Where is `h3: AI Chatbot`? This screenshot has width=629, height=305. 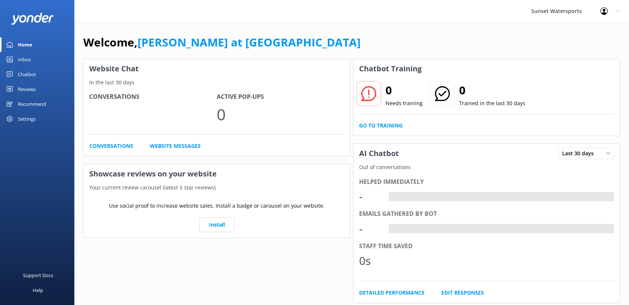 h3: AI Chatbot is located at coordinates (379, 154).